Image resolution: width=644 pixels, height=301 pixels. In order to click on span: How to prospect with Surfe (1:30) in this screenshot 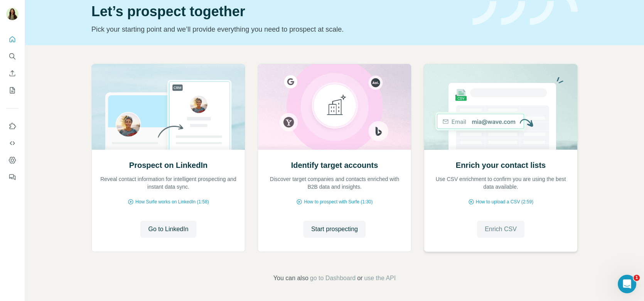, I will do `click(338, 202)`.